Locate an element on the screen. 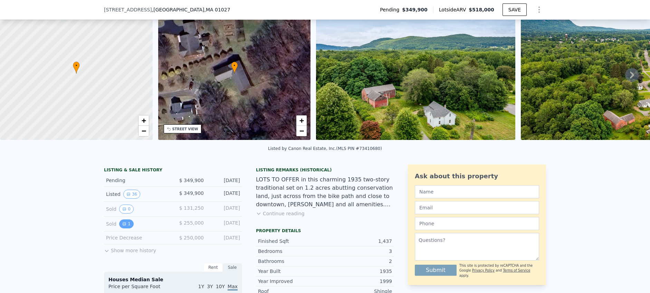 This screenshot has width=650, height=293. div: Rent is located at coordinates (213, 267).